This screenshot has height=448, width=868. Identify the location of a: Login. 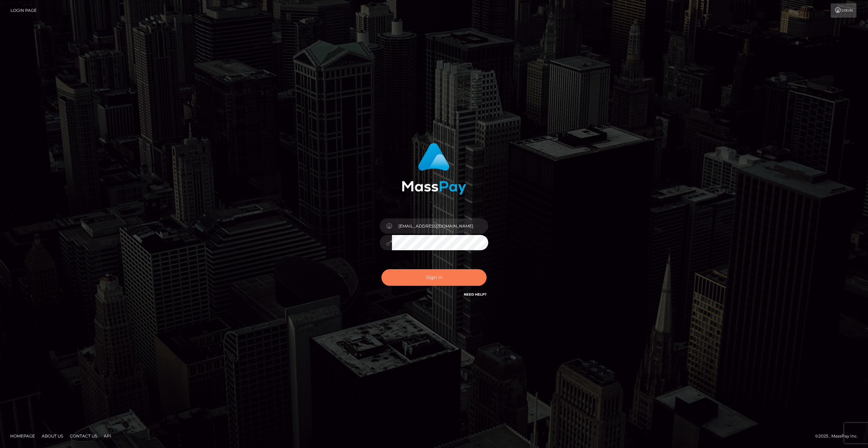
(843, 10).